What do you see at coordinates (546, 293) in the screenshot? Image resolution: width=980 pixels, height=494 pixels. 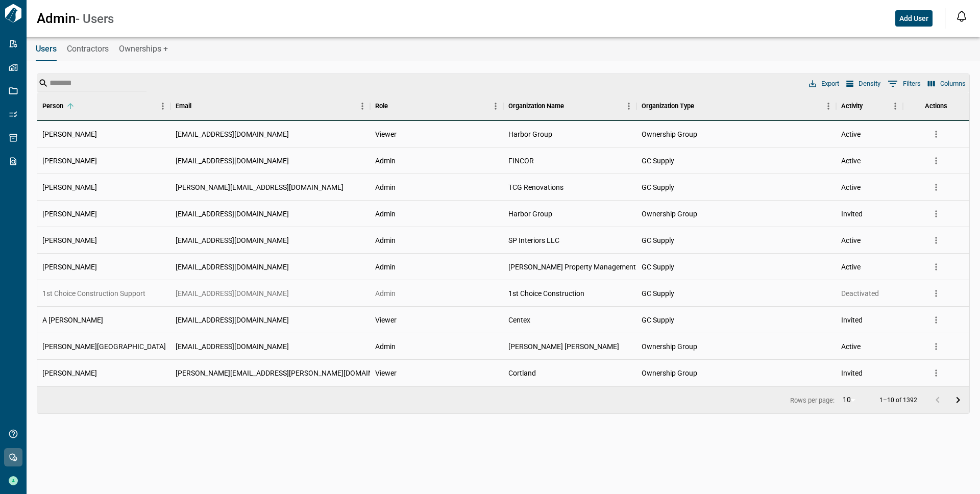 I see `span: 1st Choice Construction` at bounding box center [546, 293].